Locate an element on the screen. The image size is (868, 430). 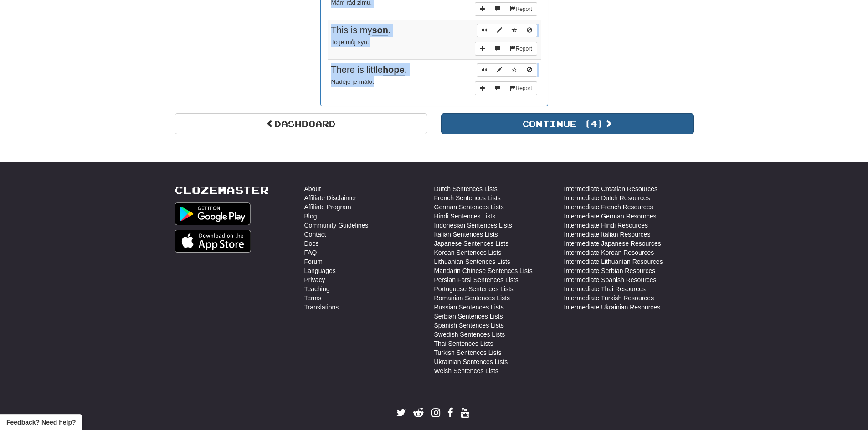
a: Swedish Sentences Lists is located at coordinates (470, 335).